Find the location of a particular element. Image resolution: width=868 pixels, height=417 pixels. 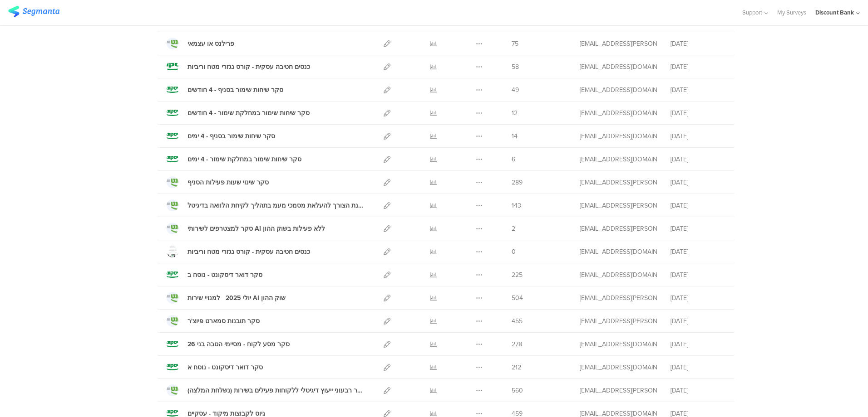

a: סקר דואר דיסקונט - נוסח ב is located at coordinates (214, 275).